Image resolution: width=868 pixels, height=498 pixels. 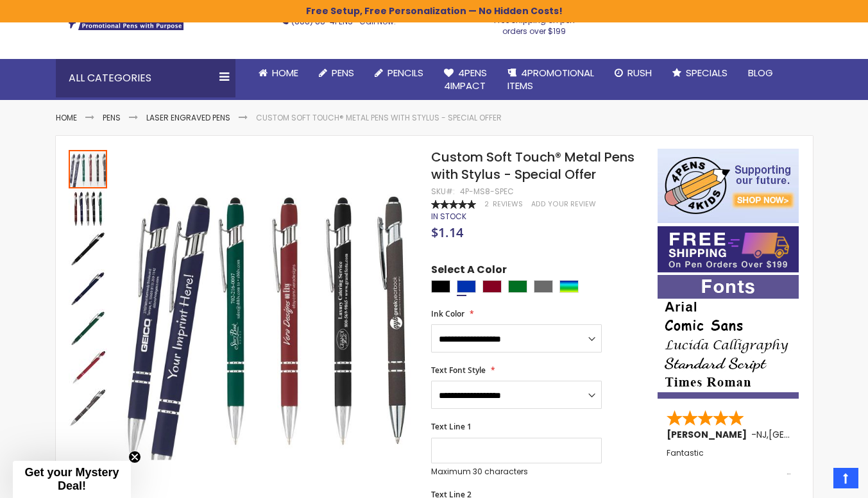 I want to click on strong: SKU, so click(x=443, y=191).